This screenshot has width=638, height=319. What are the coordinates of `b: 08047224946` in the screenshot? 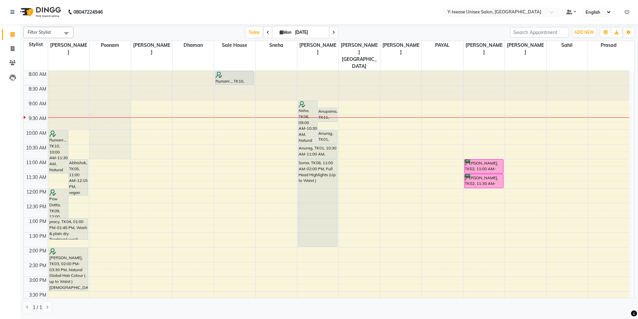 It's located at (88, 12).